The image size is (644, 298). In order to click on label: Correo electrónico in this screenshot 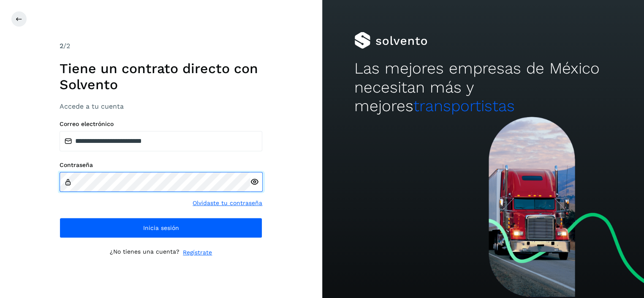, I will do `click(161, 124)`.